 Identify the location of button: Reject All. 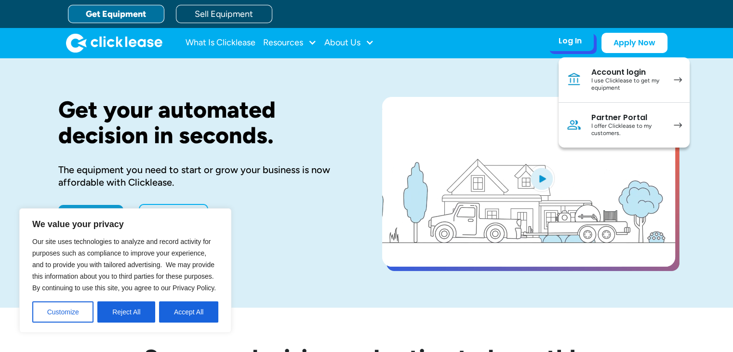
(126, 312).